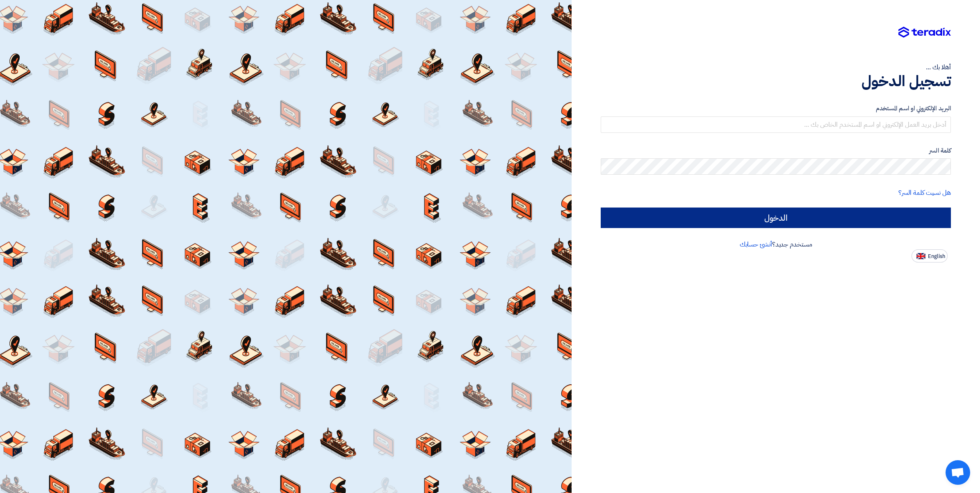 This screenshot has height=493, width=980. What do you see at coordinates (925, 193) in the screenshot?
I see `a: هل نسيت كلمة السر؟` at bounding box center [925, 193].